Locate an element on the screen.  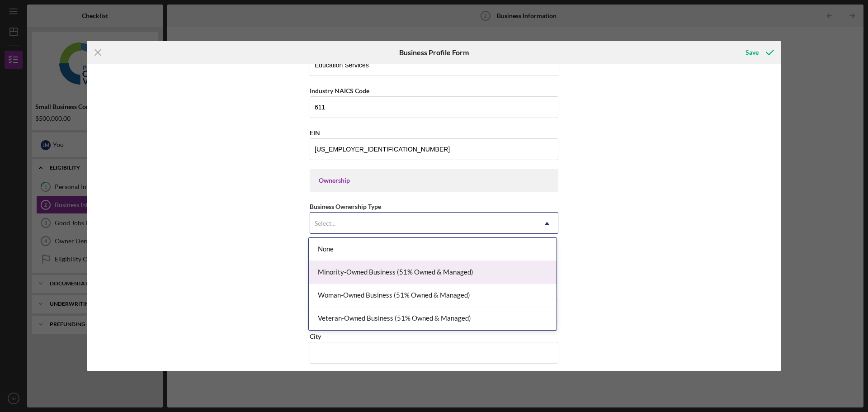
div: Veteran-Owned Business (51% Owned & Managed) is located at coordinates (433, 318).